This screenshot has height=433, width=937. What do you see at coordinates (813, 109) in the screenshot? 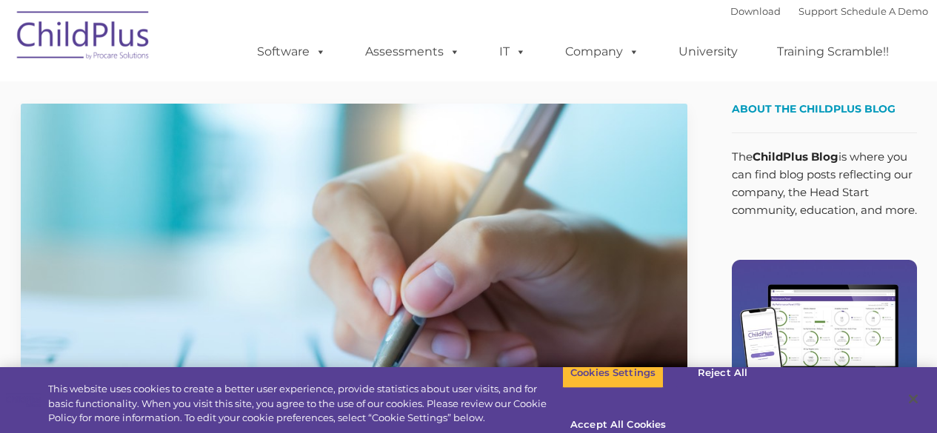
I see `span: About the ChildPlus Blog` at bounding box center [813, 109].